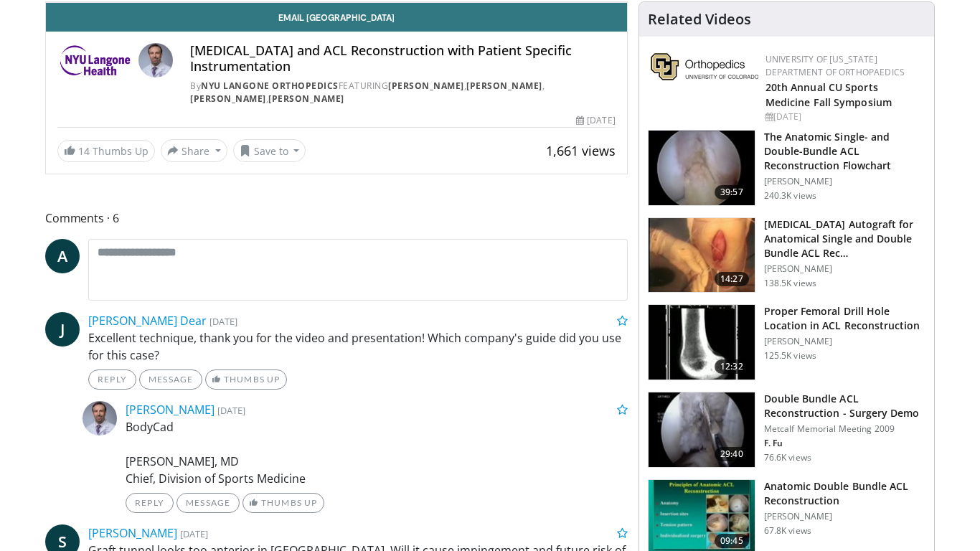 This screenshot has height=551, width=980. Describe the element at coordinates (787, 457) in the screenshot. I see `p: 76.6K views` at that location.